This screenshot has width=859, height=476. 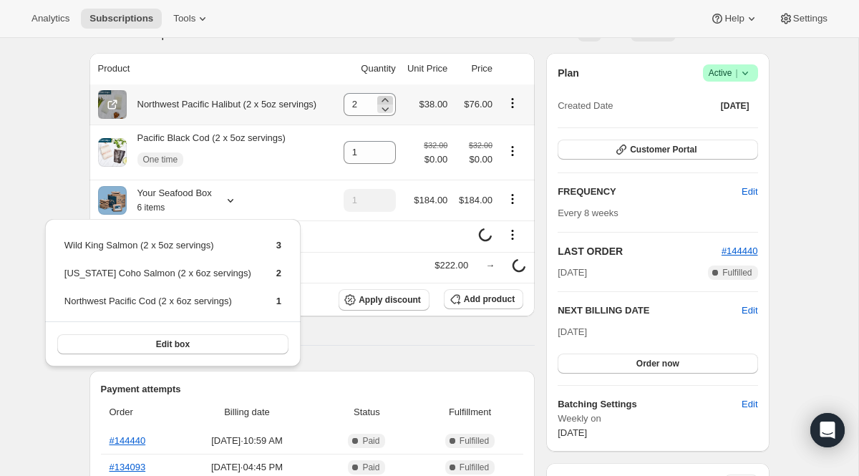 What do you see at coordinates (649, 192) in the screenshot?
I see `h2: FREQUENCY` at bounding box center [649, 192].